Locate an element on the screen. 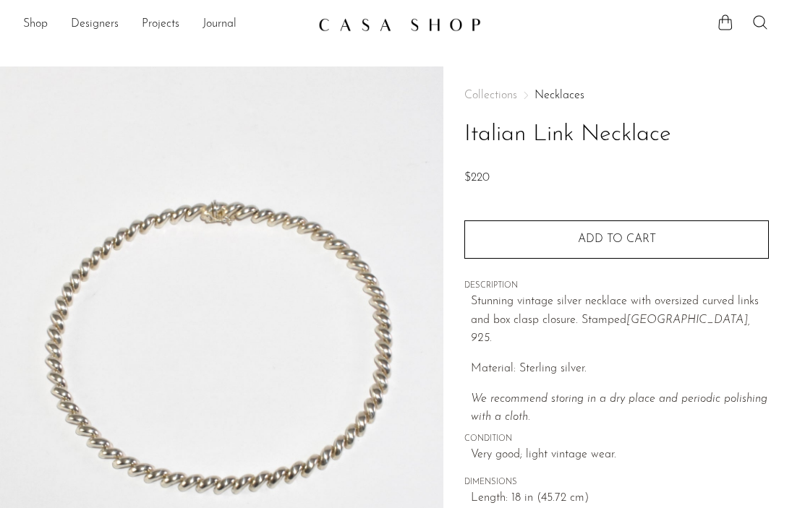 This screenshot has width=792, height=508. span: DESCRIPTION is located at coordinates (616, 286).